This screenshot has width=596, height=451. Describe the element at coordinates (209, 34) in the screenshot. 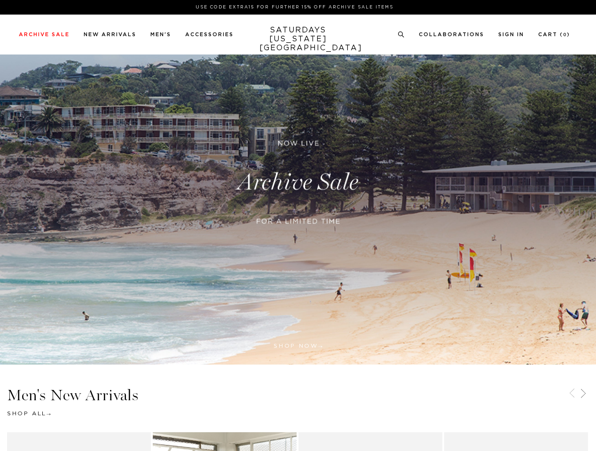

I see `a: Accessories` at that location.